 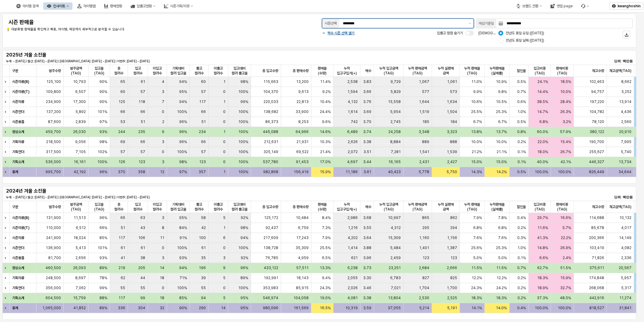 What do you see at coordinates (564, 6) in the screenshot?
I see `div: 영업 page` at bounding box center [564, 6].